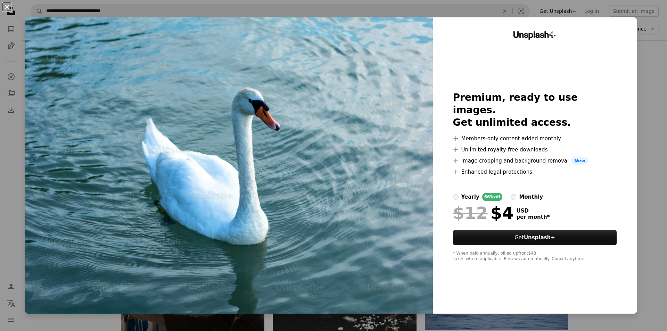 Image resolution: width=667 pixels, height=331 pixels. Describe the element at coordinates (535, 256) in the screenshot. I see `div: * When paid annually, billed upfront $48 Taxes where applicable. Renews automatically. Cancel any...` at that location.